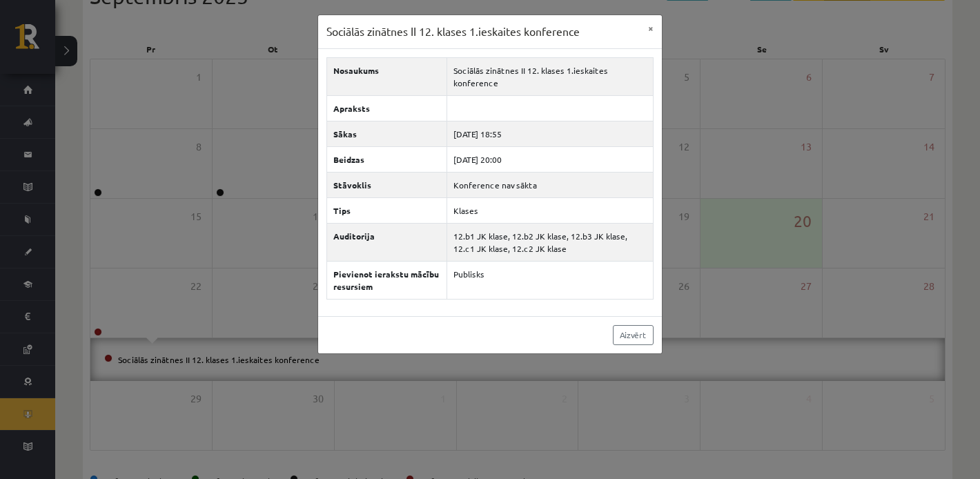  I want to click on th: Apraksts, so click(387, 107).